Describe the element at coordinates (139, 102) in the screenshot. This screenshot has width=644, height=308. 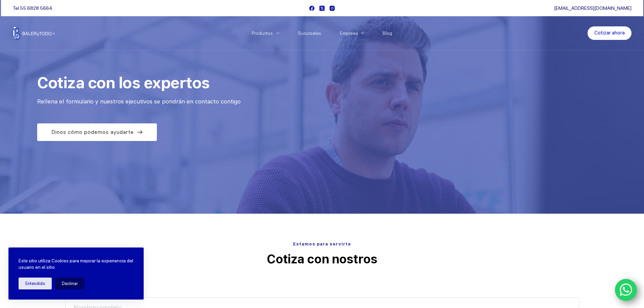
I see `span: Rellena el formulario y nuestros ejecutivos se pondrán en contacto contigo` at that location.